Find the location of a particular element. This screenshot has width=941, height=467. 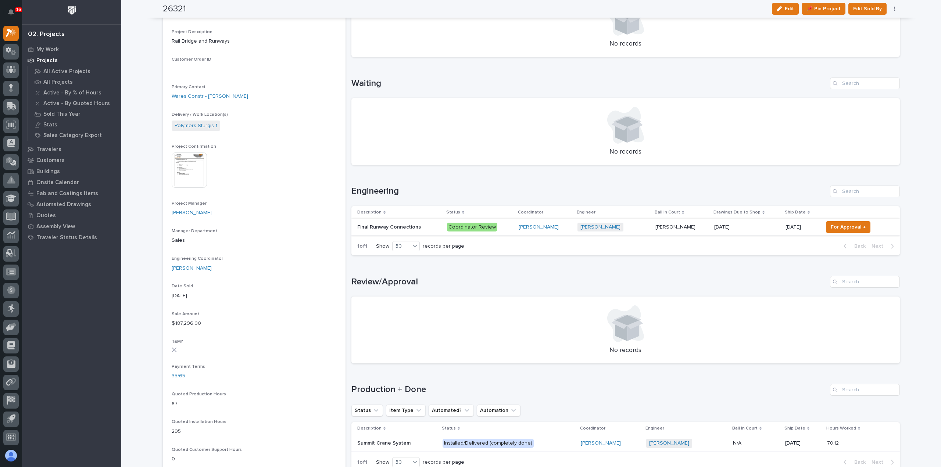

p: All Projects is located at coordinates (58, 82).